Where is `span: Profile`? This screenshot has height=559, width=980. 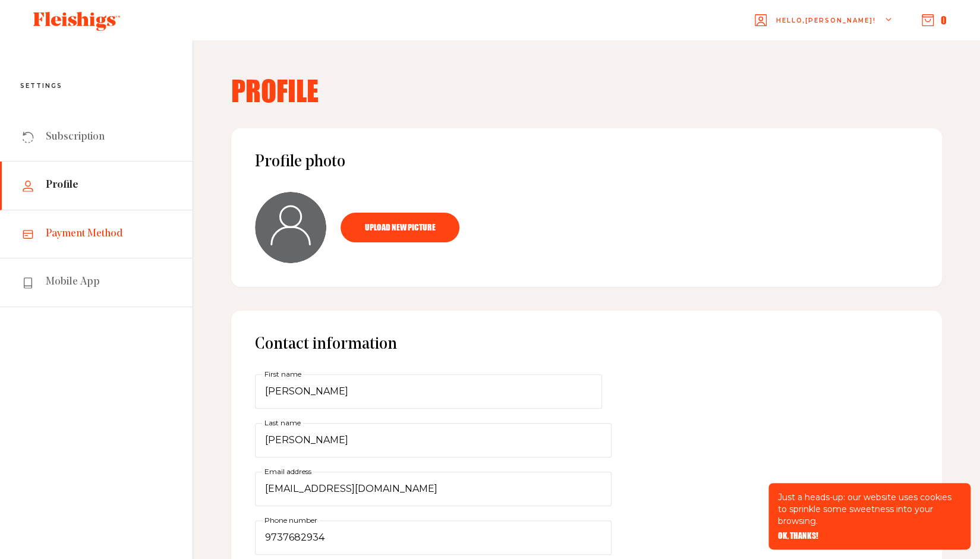 span: Profile is located at coordinates (62, 185).